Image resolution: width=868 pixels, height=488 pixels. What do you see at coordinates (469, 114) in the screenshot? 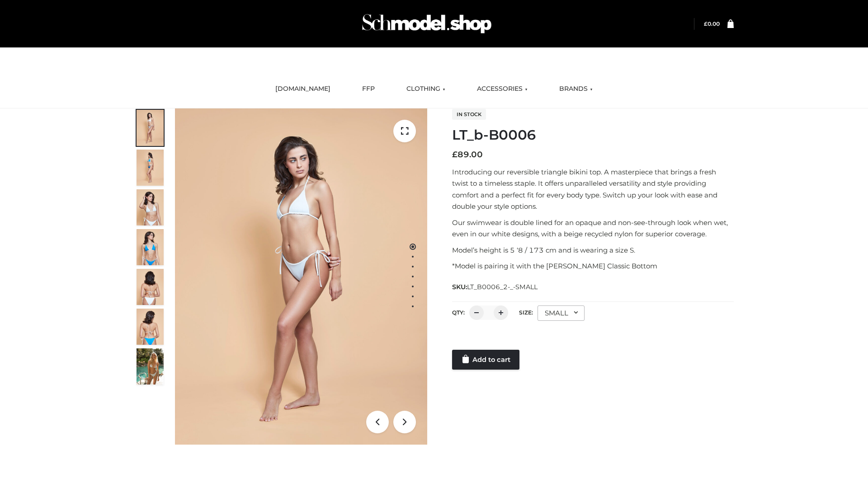
I see `span: In stock` at bounding box center [469, 114].